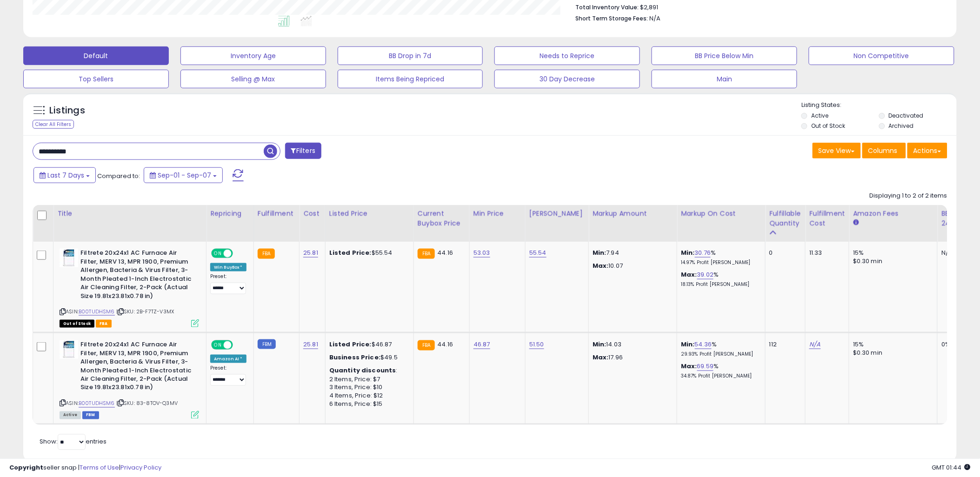 The image size is (980, 477). What do you see at coordinates (253, 79) in the screenshot?
I see `button: Selling @ Max` at bounding box center [253, 79].